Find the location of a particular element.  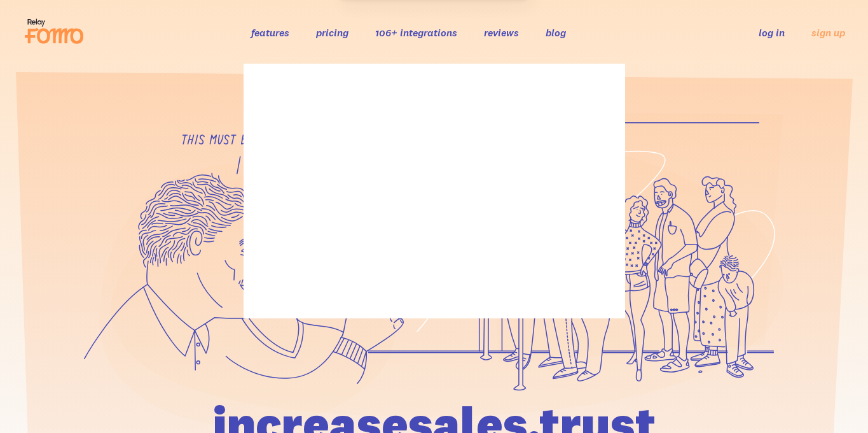

a: reviews is located at coordinates (501, 33).